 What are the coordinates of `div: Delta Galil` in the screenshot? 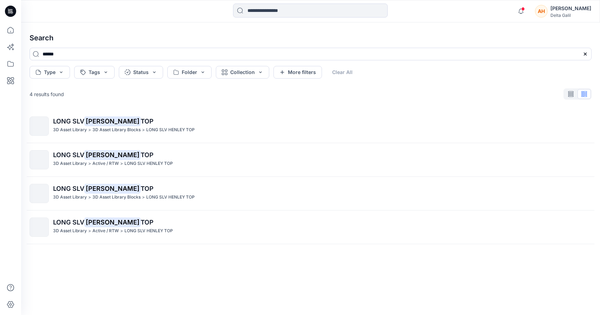 It's located at (571, 15).